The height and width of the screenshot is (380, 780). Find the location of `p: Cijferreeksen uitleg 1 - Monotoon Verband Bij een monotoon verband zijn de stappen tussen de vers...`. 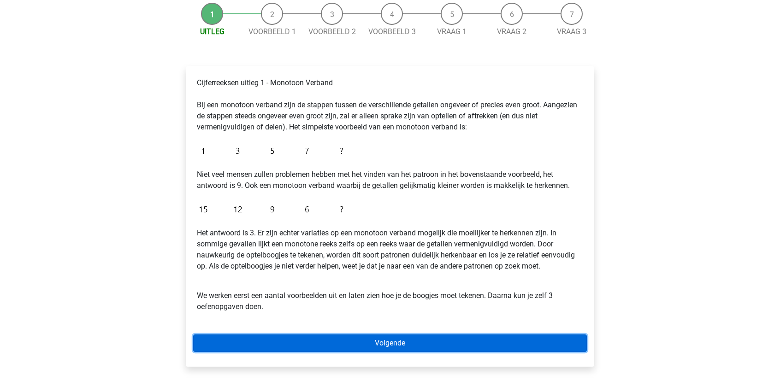

p: Cijferreeksen uitleg 1 - Monotoon Verband Bij een monotoon verband zijn de stappen tussen de vers... is located at coordinates (390, 105).